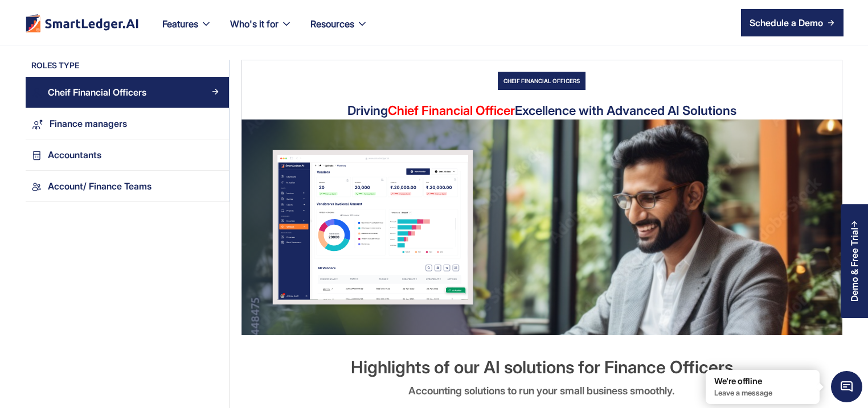 The image size is (868, 408). I want to click on div: Highlights of our AI solutions for Finance Officers, so click(542, 368).